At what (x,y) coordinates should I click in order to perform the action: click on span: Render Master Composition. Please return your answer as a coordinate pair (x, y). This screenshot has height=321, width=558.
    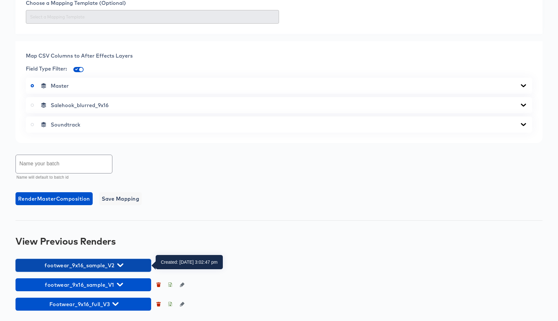
    Looking at the image, I should click on (54, 198).